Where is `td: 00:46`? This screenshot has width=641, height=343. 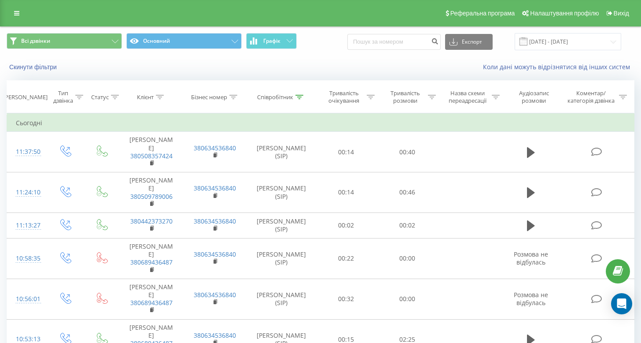 td: 00:46 is located at coordinates (408, 193).